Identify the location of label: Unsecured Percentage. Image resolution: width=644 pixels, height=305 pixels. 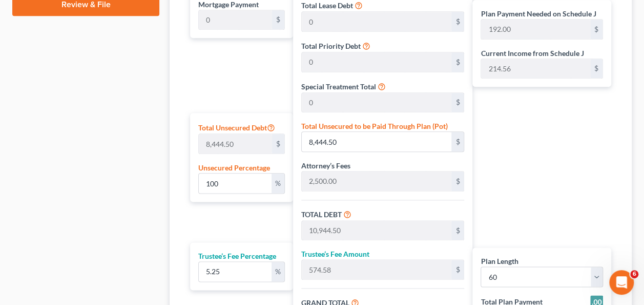
(234, 167).